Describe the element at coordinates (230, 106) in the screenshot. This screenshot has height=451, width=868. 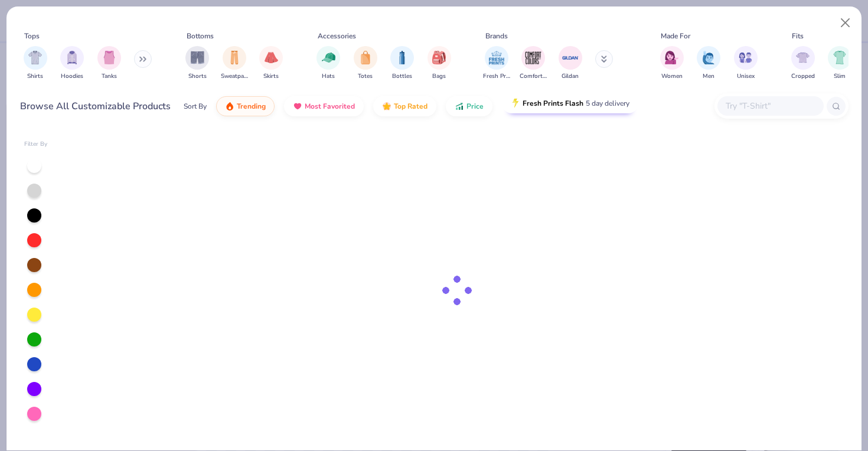
I see `img: trending.gif` at that location.